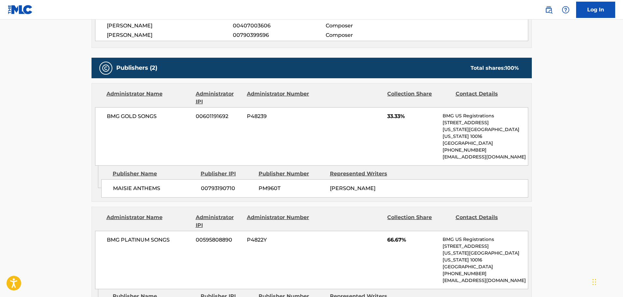 The width and height of the screenshot is (623, 297). I want to click on div: Drag, so click(595, 282).